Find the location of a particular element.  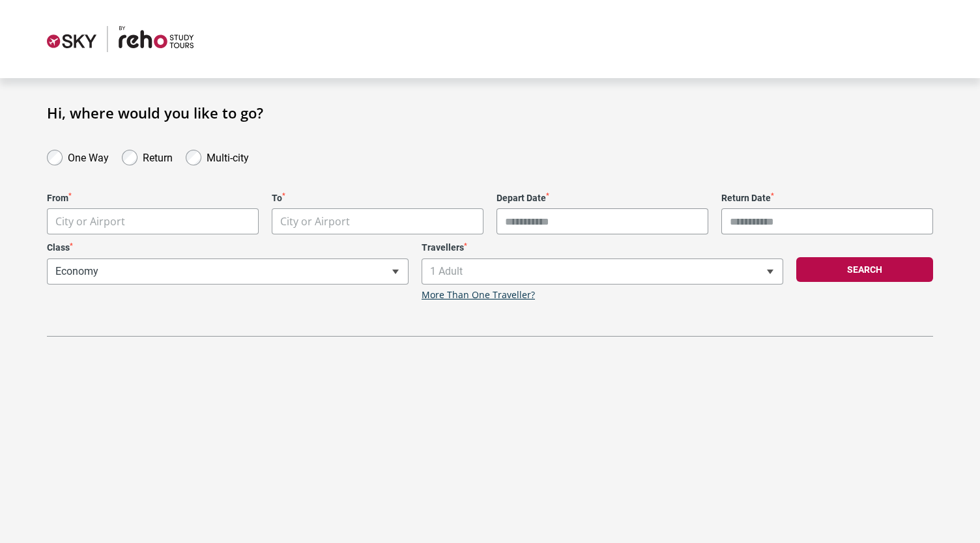

label: To is located at coordinates (377, 198).